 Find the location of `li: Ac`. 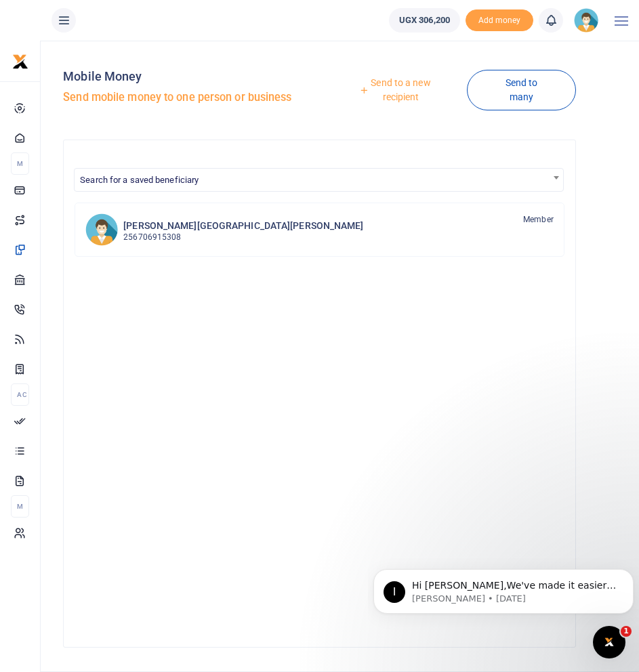

li: Ac is located at coordinates (19, 394).